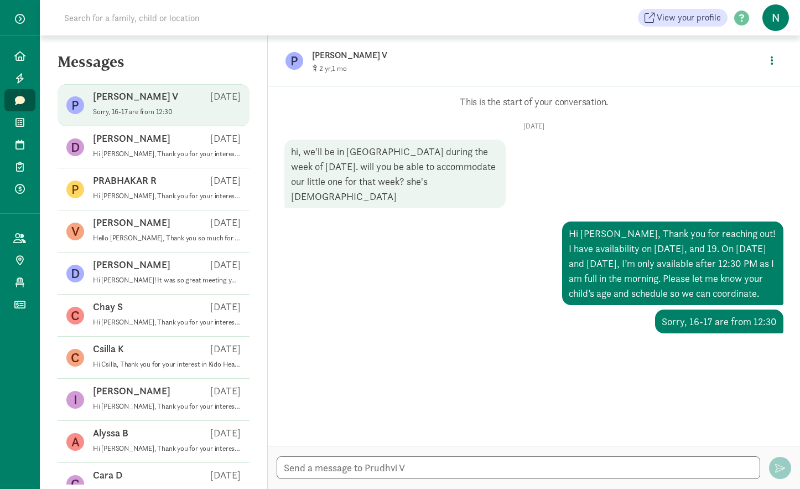 The height and width of the screenshot is (489, 800). I want to click on figure: A, so click(75, 442).